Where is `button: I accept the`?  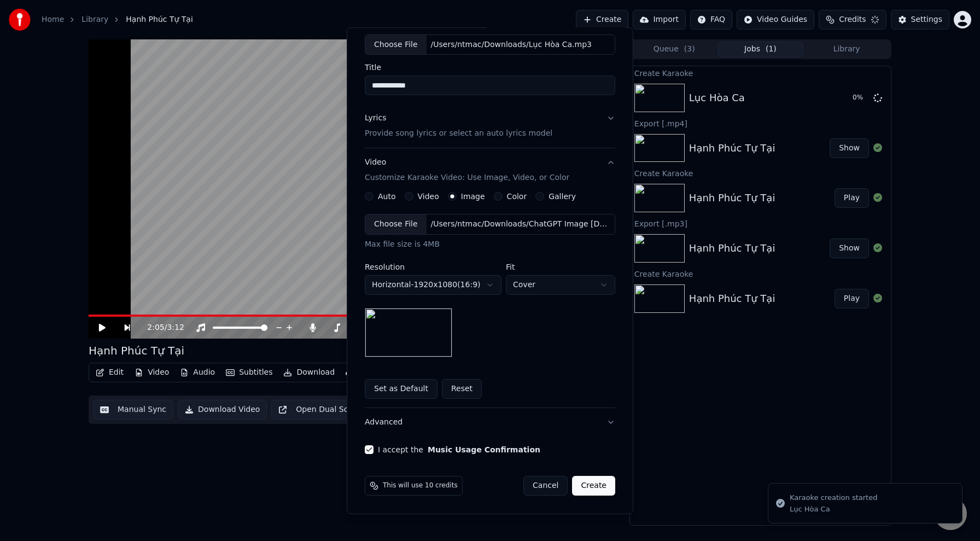 button: I accept the is located at coordinates (484, 450).